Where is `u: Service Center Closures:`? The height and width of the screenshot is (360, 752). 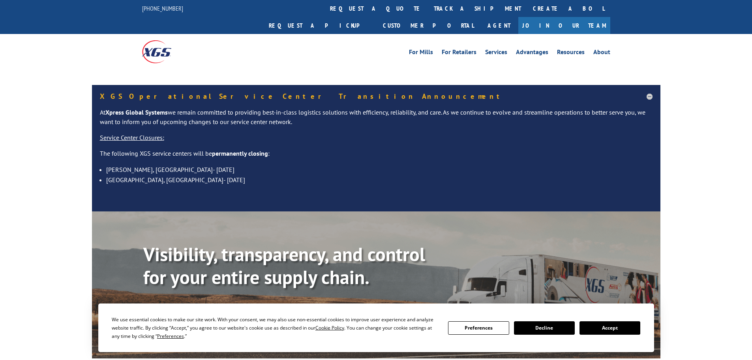 u: Service Center Closures: is located at coordinates (132, 137).